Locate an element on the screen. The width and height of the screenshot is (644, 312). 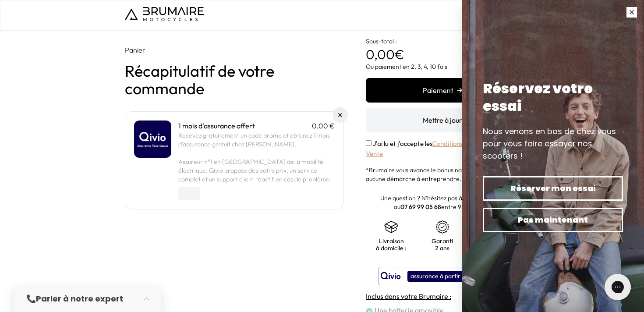
a: Conditions Générales de Vente is located at coordinates (434, 148).